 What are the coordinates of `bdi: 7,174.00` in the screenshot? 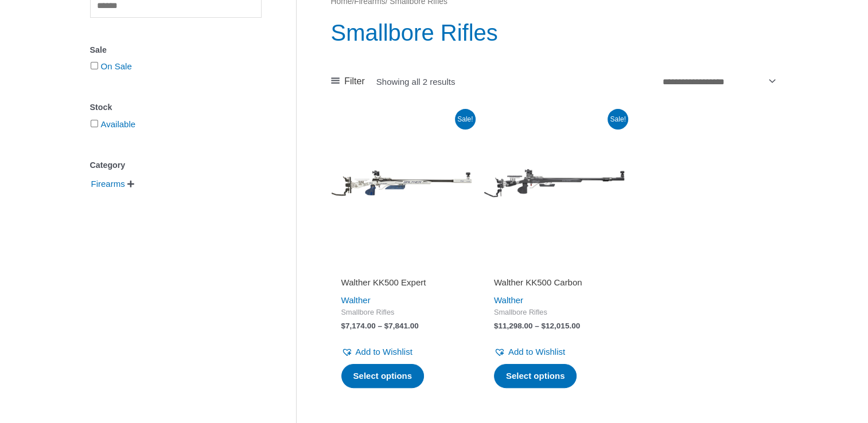 It's located at (358, 325).